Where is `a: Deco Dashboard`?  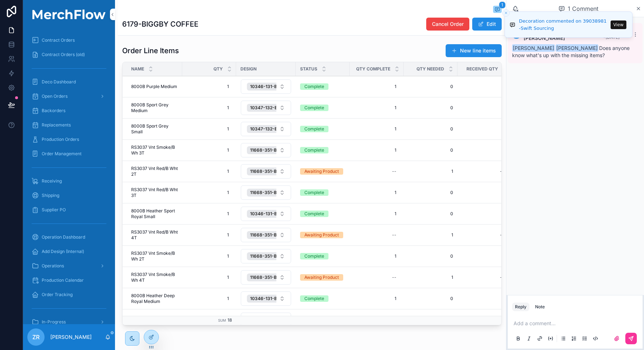
a: Deco Dashboard is located at coordinates (69, 82).